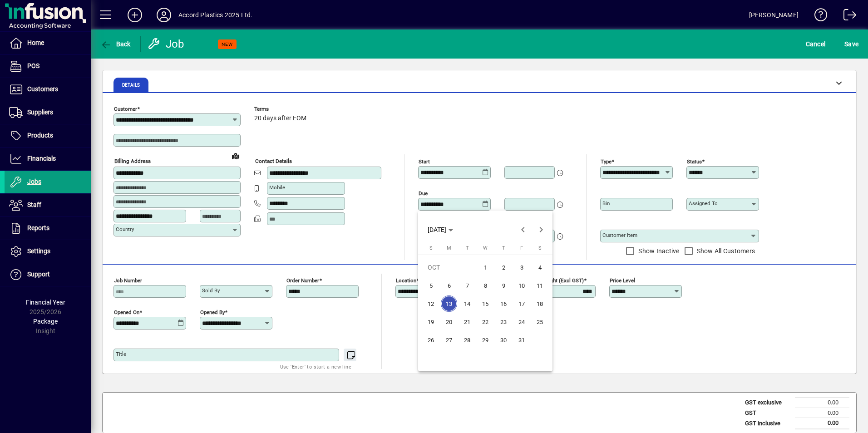 The image size is (868, 433). What do you see at coordinates (485, 340) in the screenshot?
I see `span: 29` at bounding box center [485, 340].